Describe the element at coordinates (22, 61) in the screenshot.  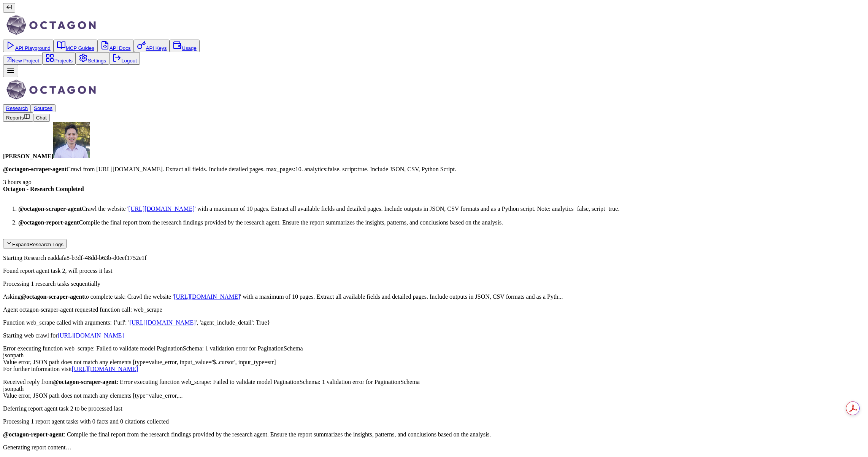
I see `a: New Project` at that location.